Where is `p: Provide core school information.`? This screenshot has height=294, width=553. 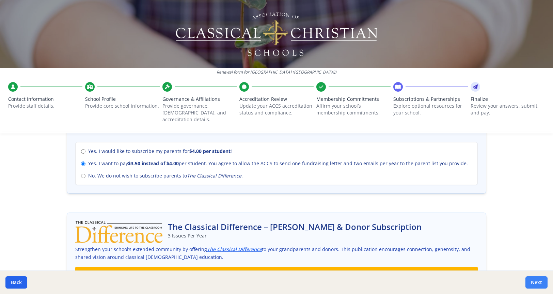 p: Provide core school information. is located at coordinates (122, 106).